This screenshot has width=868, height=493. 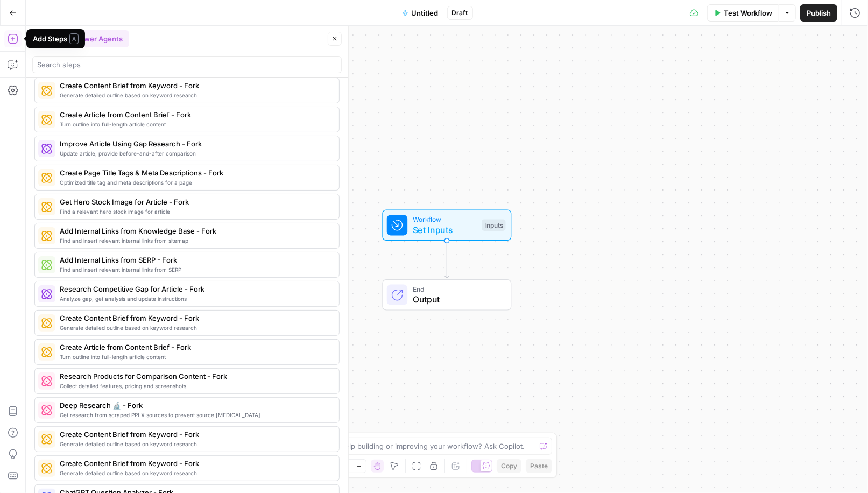 What do you see at coordinates (420, 13) in the screenshot?
I see `button: Untitled` at bounding box center [420, 13].